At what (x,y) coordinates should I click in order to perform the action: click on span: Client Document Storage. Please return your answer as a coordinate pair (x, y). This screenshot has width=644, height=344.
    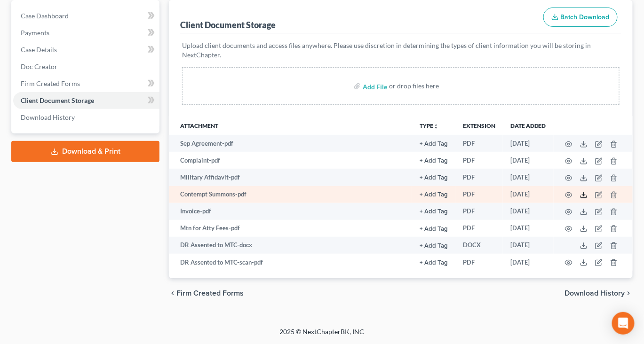
    Looking at the image, I should click on (57, 101).